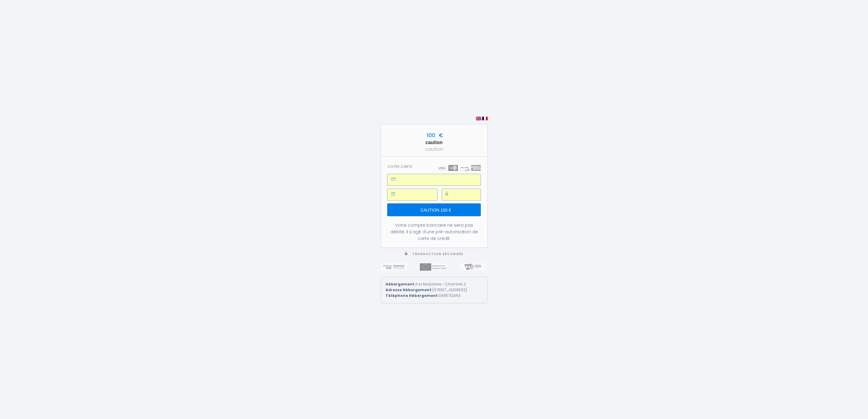 Image resolution: width=868 pixels, height=419 pixels. I want to click on strong: Hébergement:, so click(400, 284).